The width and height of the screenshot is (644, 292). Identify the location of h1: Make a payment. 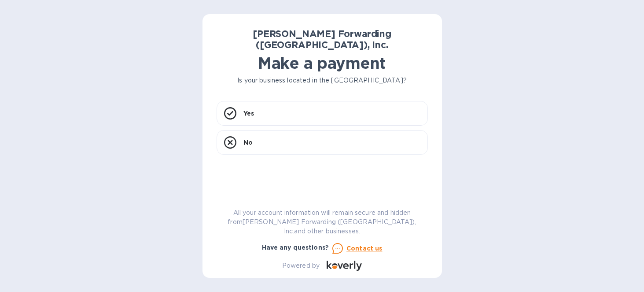
(322, 63).